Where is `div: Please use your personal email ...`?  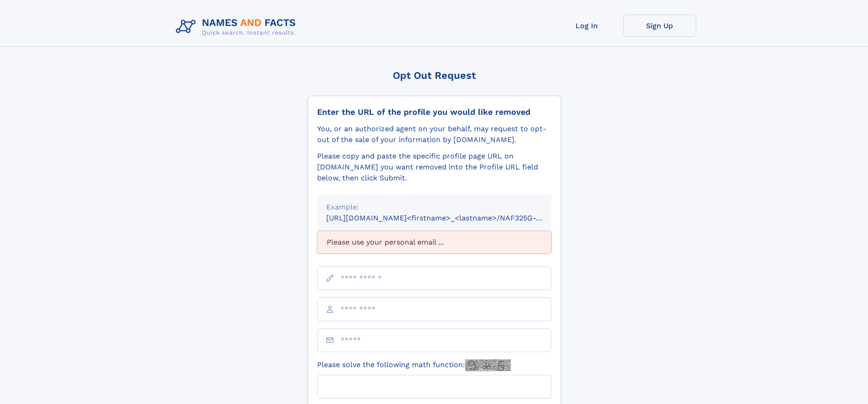 div: Please use your personal email ... is located at coordinates (434, 243).